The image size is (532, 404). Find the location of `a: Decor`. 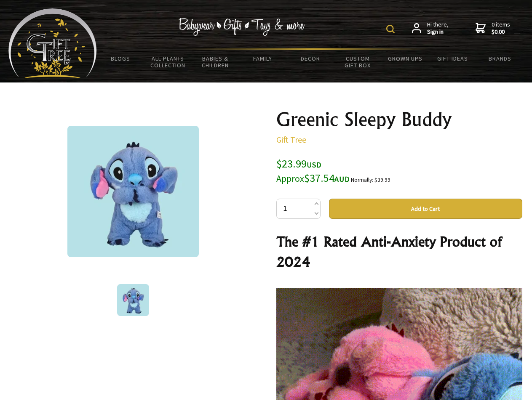

a: Decor is located at coordinates (310, 59).